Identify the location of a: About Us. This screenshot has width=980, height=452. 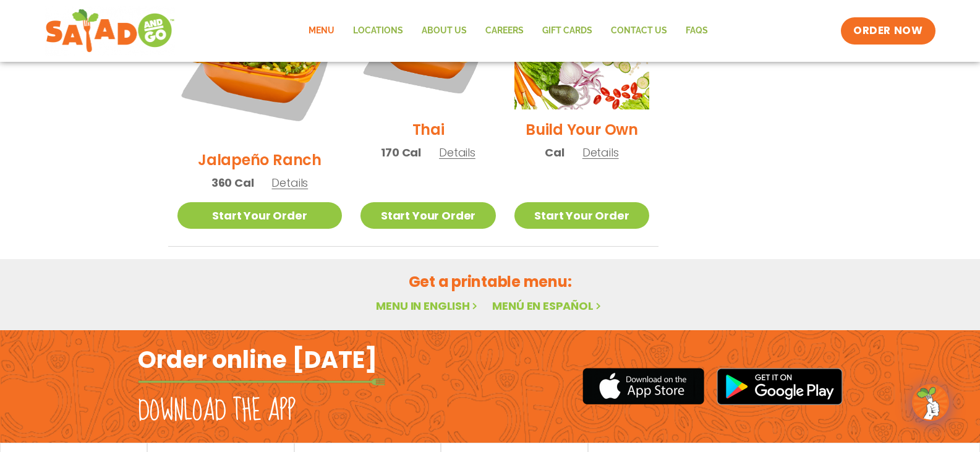
(444, 31).